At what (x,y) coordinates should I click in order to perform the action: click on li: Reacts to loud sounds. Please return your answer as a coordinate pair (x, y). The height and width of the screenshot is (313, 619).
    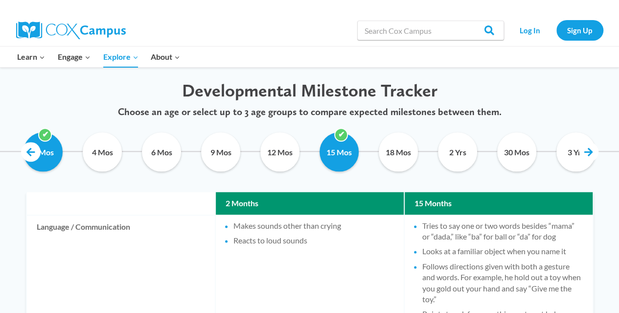
    Looking at the image, I should click on (314, 240).